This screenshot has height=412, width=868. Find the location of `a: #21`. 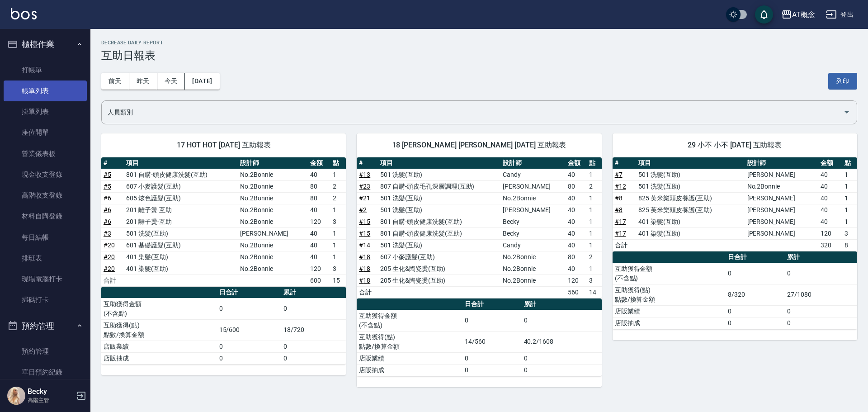

a: #21 is located at coordinates (364, 198).